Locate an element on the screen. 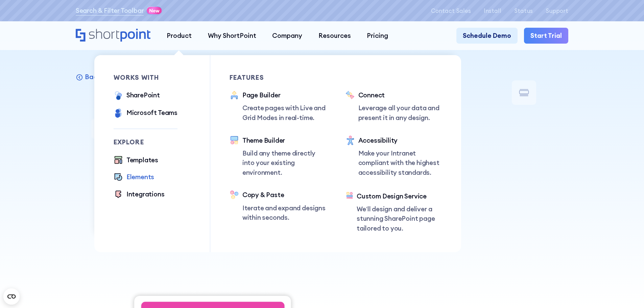  a: Microsoft Teams is located at coordinates (146, 113).